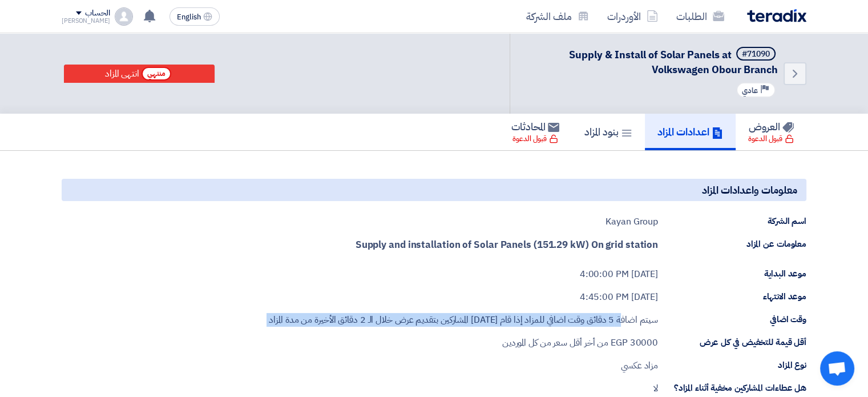 This screenshot has width=868, height=397. I want to click on a: Open chat, so click(837, 368).